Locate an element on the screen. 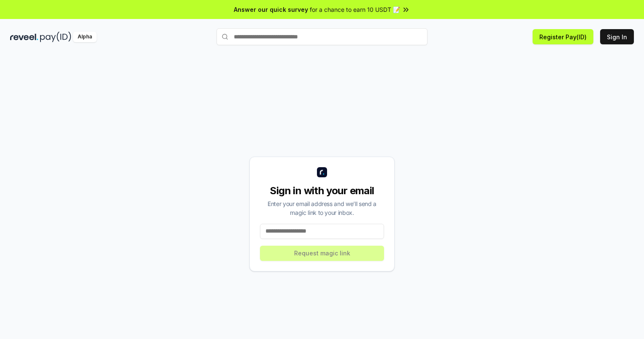  button: Sign In is located at coordinates (617, 37).